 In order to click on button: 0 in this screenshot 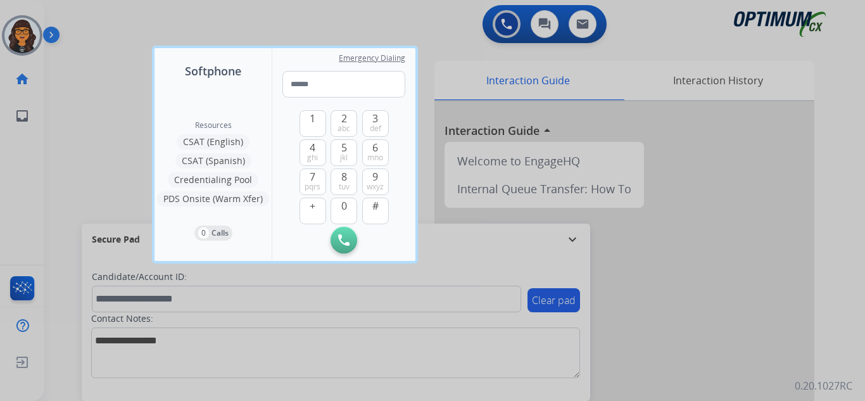, I will do `click(344, 211)`.